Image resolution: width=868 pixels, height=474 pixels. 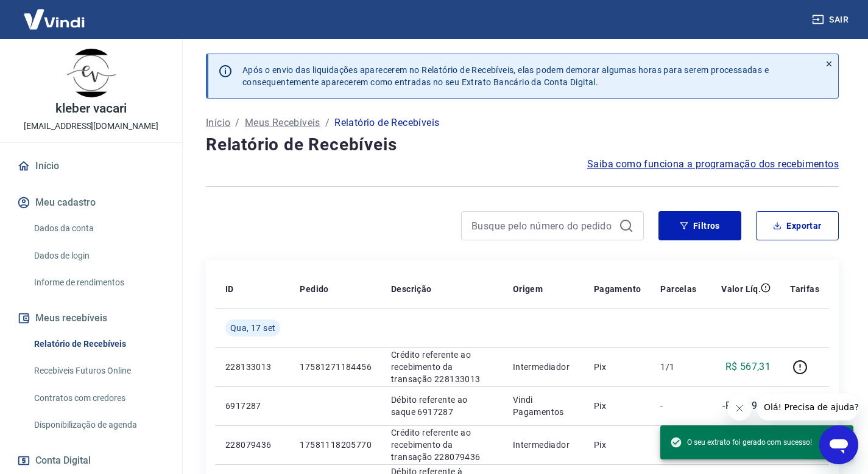 What do you see at coordinates (527, 289) in the screenshot?
I see `p: Origem` at bounding box center [527, 289].